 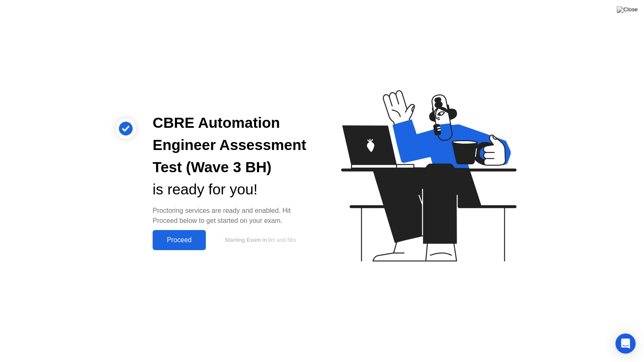 What do you see at coordinates (231, 145) in the screenshot?
I see `div: CBRE Automation Engineer Assessment Test (Wave 3 BH)` at bounding box center [231, 145].